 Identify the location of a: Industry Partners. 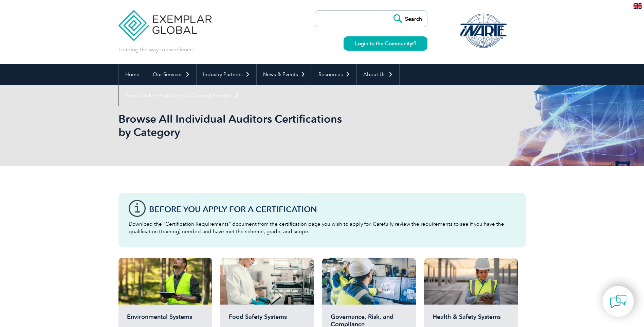
(226, 74).